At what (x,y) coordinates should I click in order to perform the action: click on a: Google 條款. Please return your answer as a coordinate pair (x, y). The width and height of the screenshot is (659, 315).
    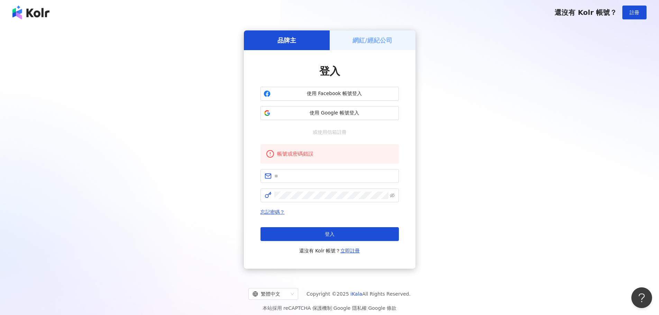
    Looking at the image, I should click on (382, 308).